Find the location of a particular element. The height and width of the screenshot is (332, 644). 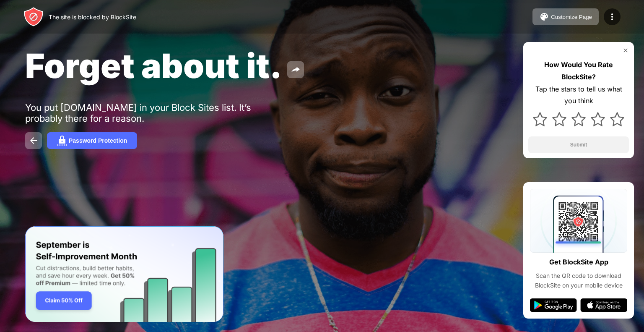

img: qrcode.svg is located at coordinates (579, 221).